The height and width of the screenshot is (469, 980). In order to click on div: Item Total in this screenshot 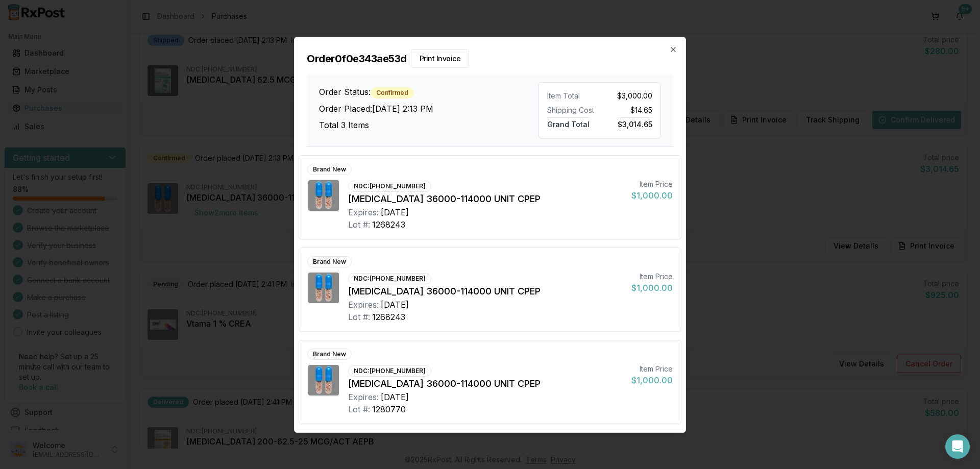, I will do `click(571, 96)`.